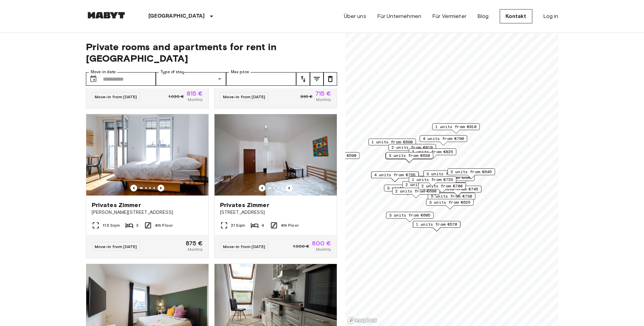  What do you see at coordinates (276, 186) in the screenshot?
I see `a: Marketing picture of unit DE-02-001-02MPrevious imagePrevious imagePrivates Zimmer[STREET_ADDRESS...` at bounding box center [276, 186].